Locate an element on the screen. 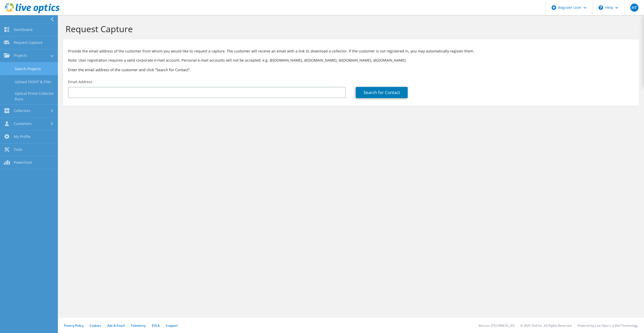  h1: Request Capture is located at coordinates (349, 29).